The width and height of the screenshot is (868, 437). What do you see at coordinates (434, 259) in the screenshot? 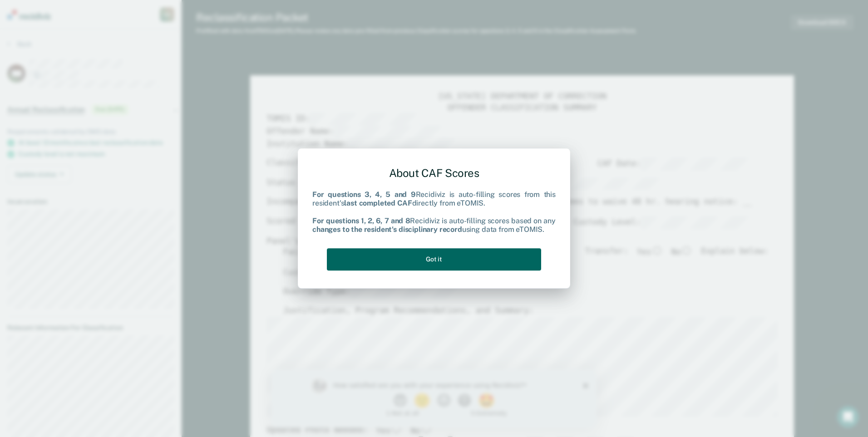
I see `button: Got it` at bounding box center [434, 259].